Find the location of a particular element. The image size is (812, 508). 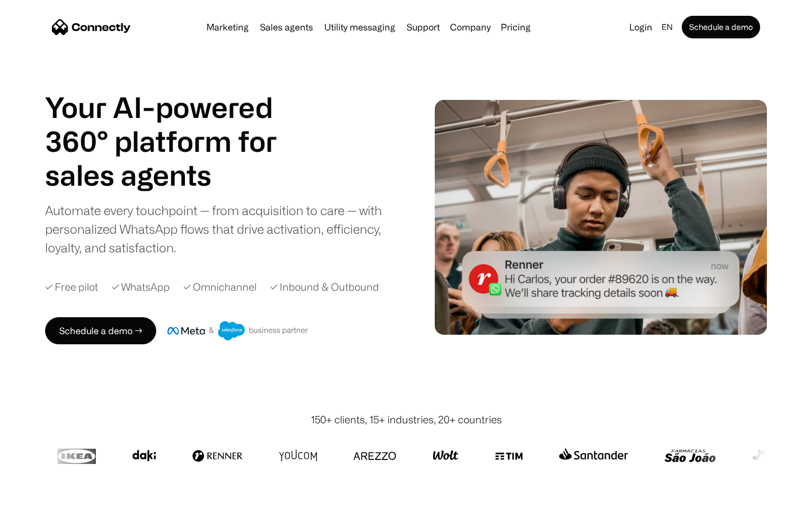

a: Support is located at coordinates (423, 27).